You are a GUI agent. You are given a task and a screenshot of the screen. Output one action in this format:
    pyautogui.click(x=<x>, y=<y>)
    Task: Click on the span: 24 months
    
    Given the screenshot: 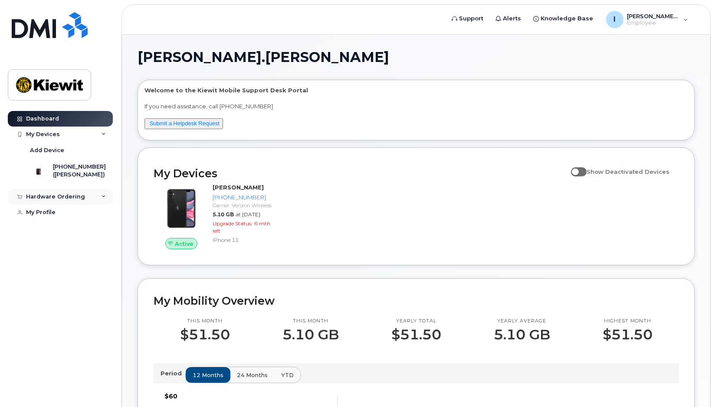 What is the action you would take?
    pyautogui.click(x=252, y=375)
    